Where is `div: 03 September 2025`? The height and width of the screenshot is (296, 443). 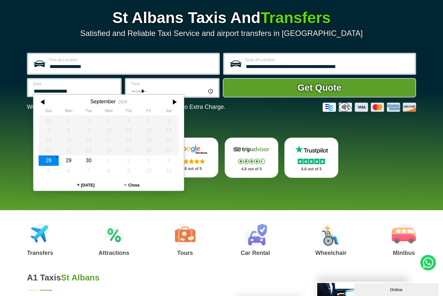 div: 03 September 2025 is located at coordinates (109, 120).